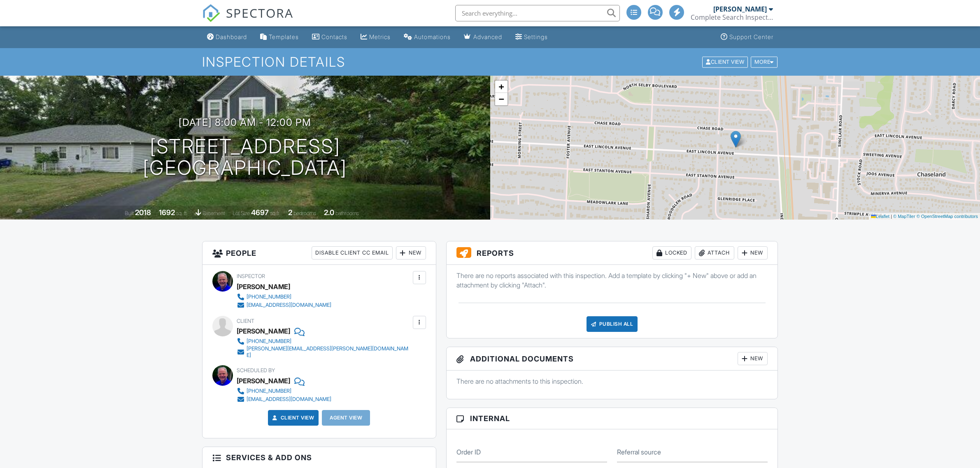 Image resolution: width=980 pixels, height=468 pixels. Describe the element at coordinates (468, 452) in the screenshot. I see `label: Order ID` at that location.